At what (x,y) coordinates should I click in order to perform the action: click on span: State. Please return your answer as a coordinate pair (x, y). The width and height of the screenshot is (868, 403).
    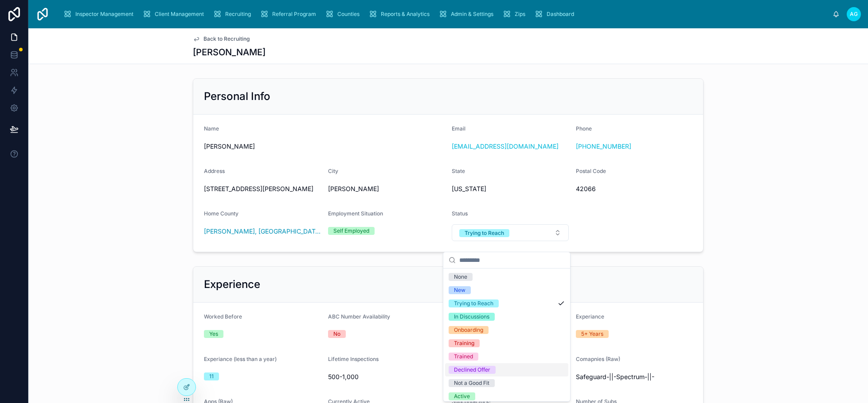
    Looking at the image, I should click on (458, 171).